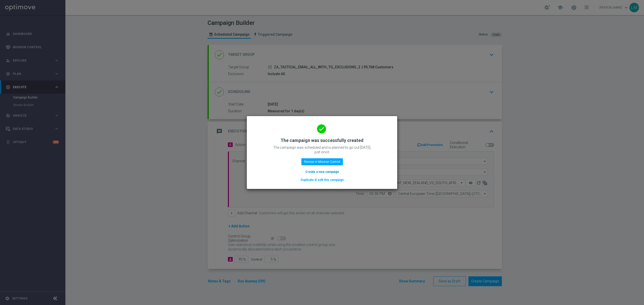  I want to click on i: done, so click(321, 129).